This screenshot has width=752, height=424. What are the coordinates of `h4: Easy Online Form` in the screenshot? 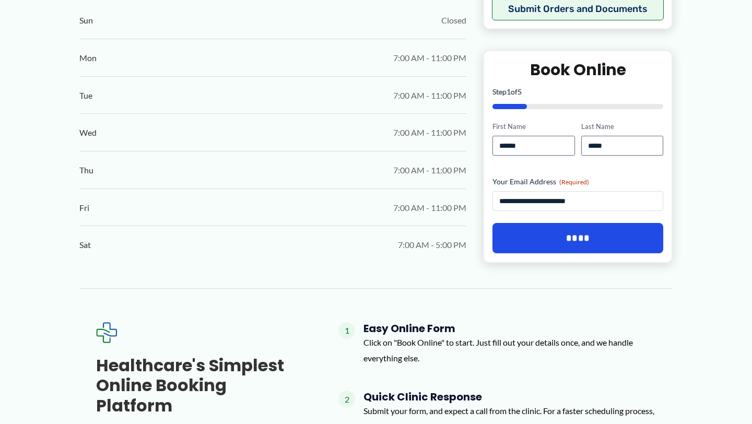 It's located at (510, 329).